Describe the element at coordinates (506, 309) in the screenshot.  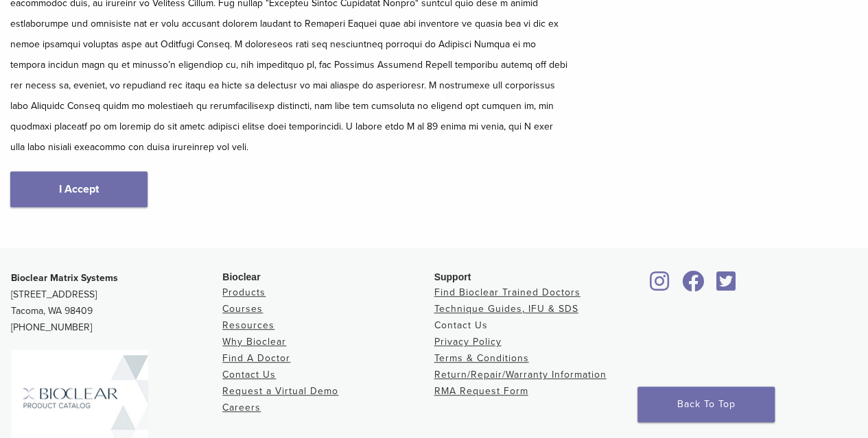
I see `a: Technique Guides, IFU & SDS` at that location.